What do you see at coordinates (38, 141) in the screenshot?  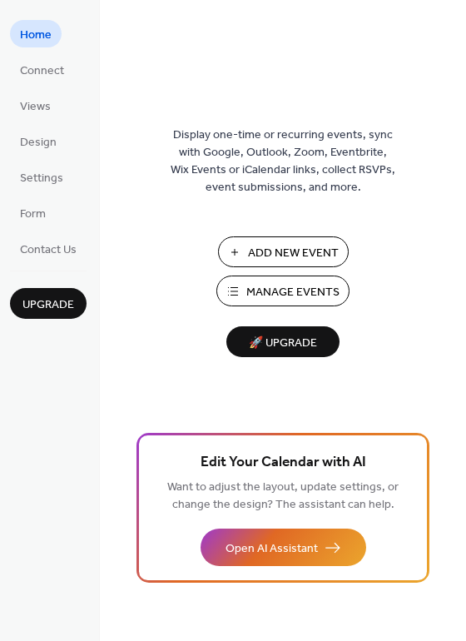 I see `a: Design` at bounding box center [38, 141].